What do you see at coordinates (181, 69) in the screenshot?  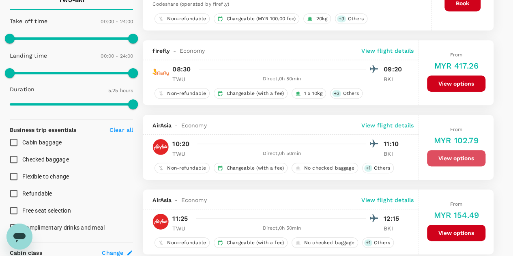 I see `p: 08:30` at bounding box center [181, 69].